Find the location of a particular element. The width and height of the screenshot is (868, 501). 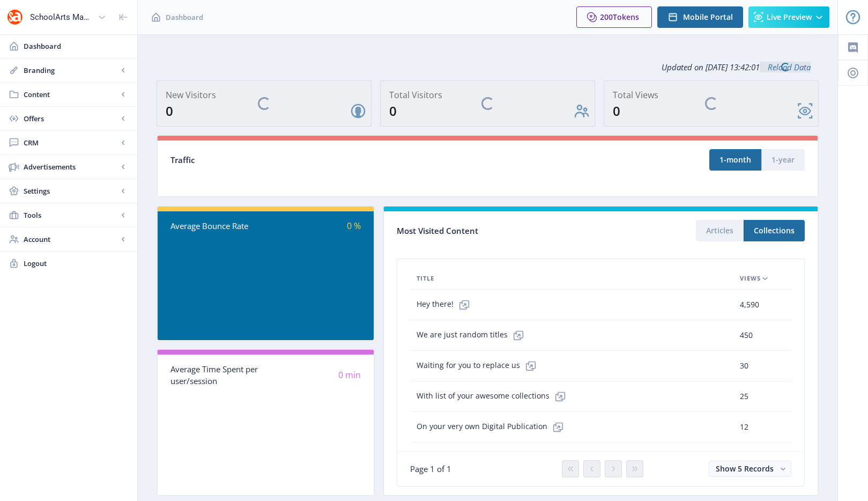

button: Articles is located at coordinates (720, 231).